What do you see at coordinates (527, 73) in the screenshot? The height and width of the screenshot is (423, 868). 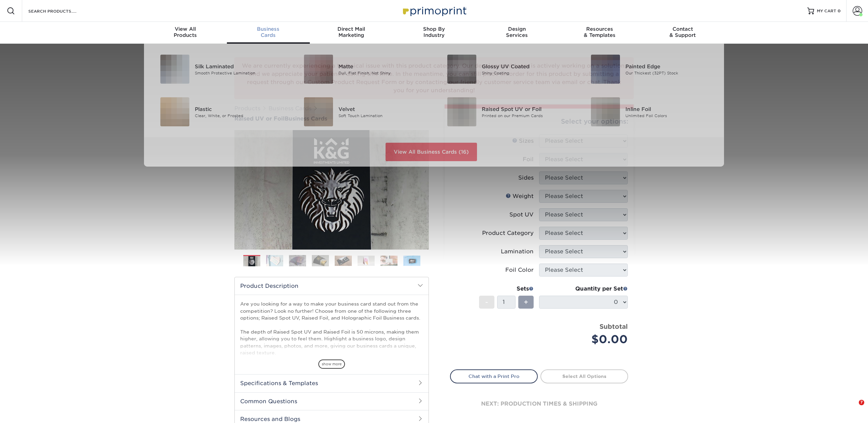 I see `div: Shiny Coating` at bounding box center [527, 73].